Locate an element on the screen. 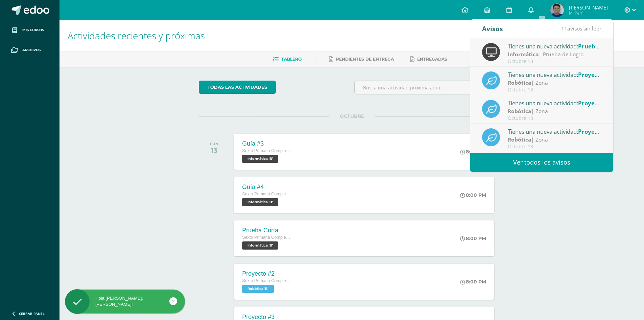 The width and height of the screenshot is (644, 320). div: LUN is located at coordinates (214, 144).